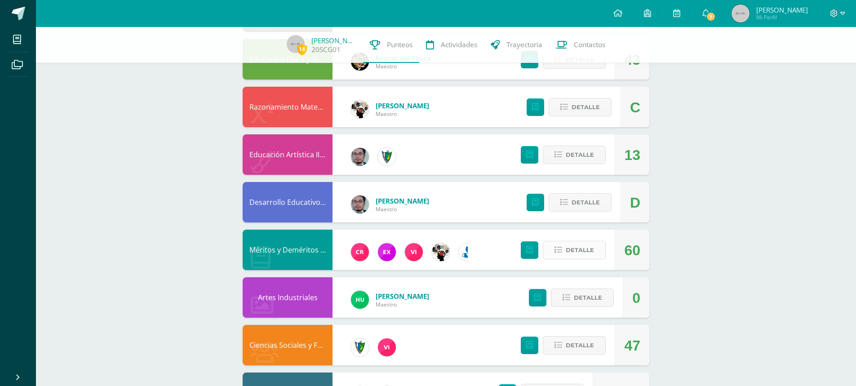  What do you see at coordinates (632, 250) in the screenshot?
I see `div: 60` at bounding box center [632, 250].